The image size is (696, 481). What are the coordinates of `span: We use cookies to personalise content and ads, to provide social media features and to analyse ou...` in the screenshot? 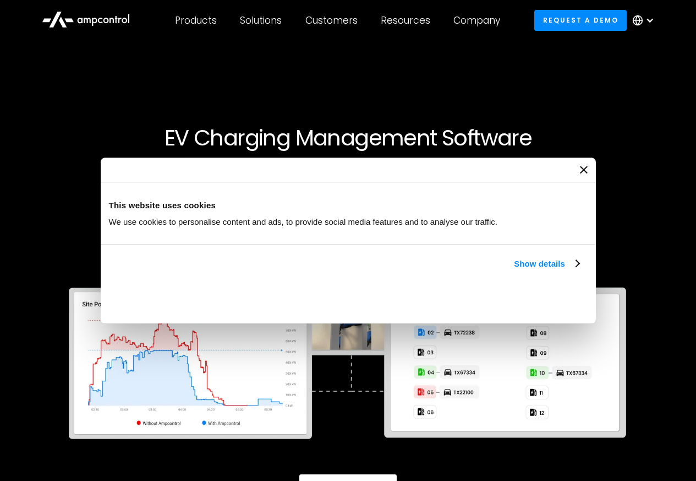 It's located at (303, 221).